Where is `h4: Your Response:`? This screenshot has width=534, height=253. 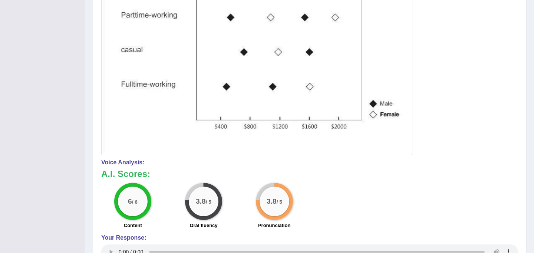 h4: Your Response: is located at coordinates (310, 238).